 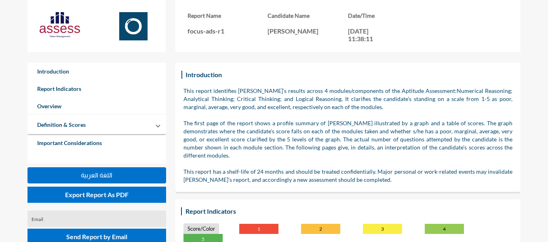 I want to click on h3: Introduction, so click(x=204, y=74).